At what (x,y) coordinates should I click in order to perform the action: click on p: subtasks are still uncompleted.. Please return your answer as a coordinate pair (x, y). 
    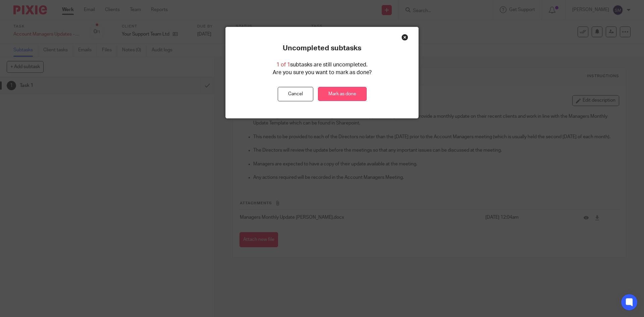
    Looking at the image, I should click on (322, 65).